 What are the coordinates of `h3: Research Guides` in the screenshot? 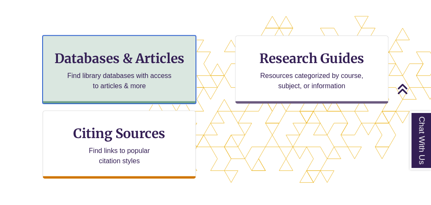 It's located at (312, 58).